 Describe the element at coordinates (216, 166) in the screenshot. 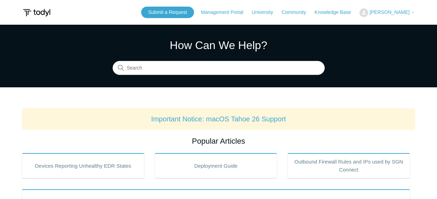

I see `a: Deployment Guide` at that location.